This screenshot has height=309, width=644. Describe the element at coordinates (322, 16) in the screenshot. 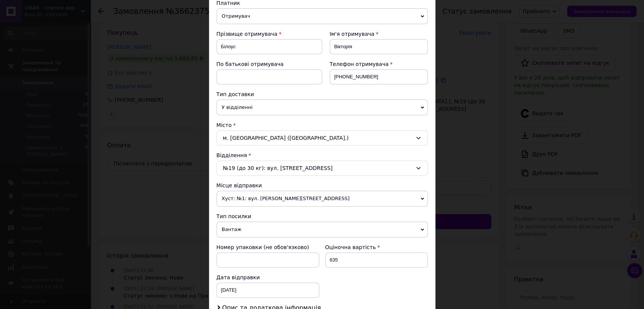

I see `span: Отримувач` at that location.